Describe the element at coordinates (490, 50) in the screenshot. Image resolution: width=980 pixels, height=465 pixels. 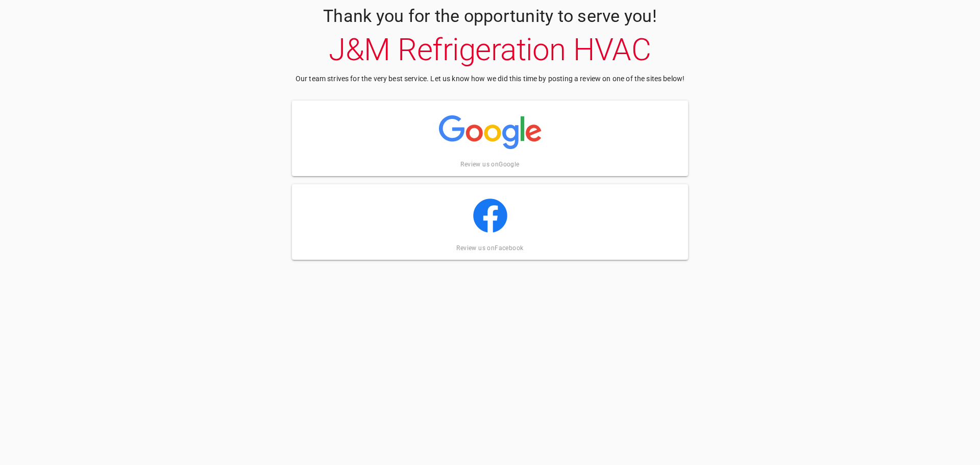
I see `p: J&M Refrigeration HVAC` at that location.